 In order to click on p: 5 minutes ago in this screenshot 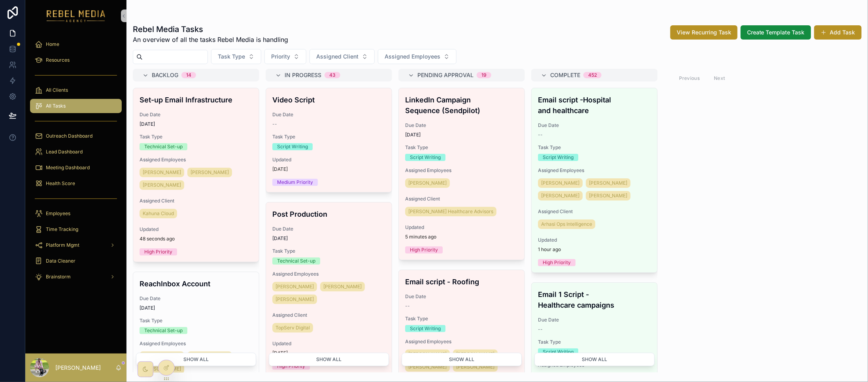, I will do `click(421, 237)`.